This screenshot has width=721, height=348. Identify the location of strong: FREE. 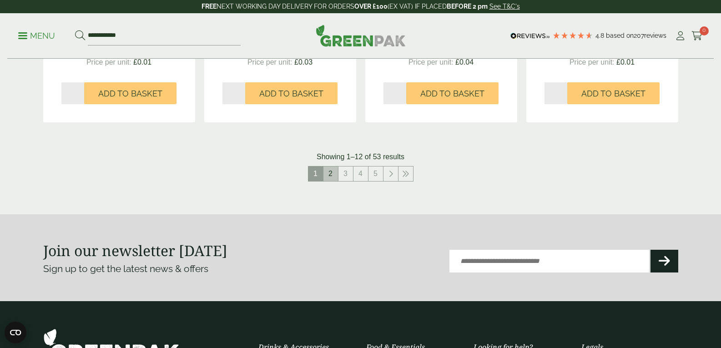
(209, 6).